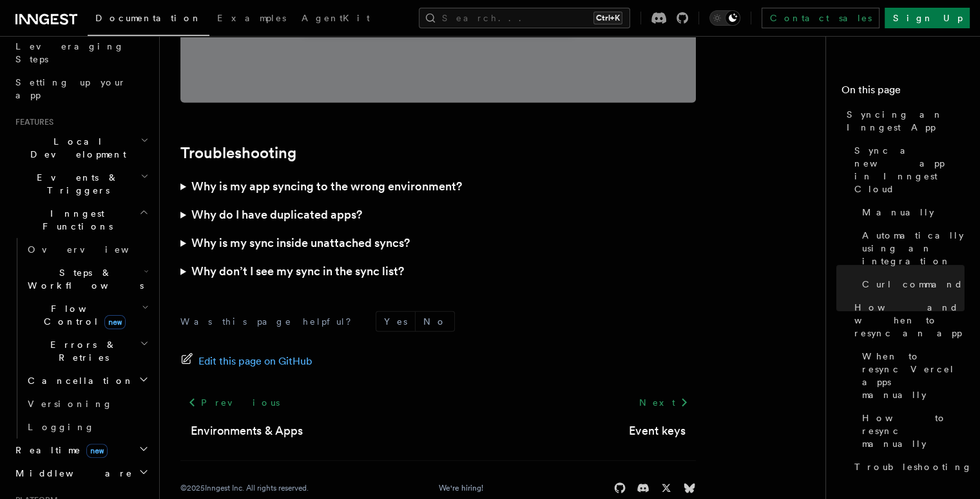  What do you see at coordinates (270, 322) in the screenshot?
I see `p: Was this page helpful?` at bounding box center [270, 322].